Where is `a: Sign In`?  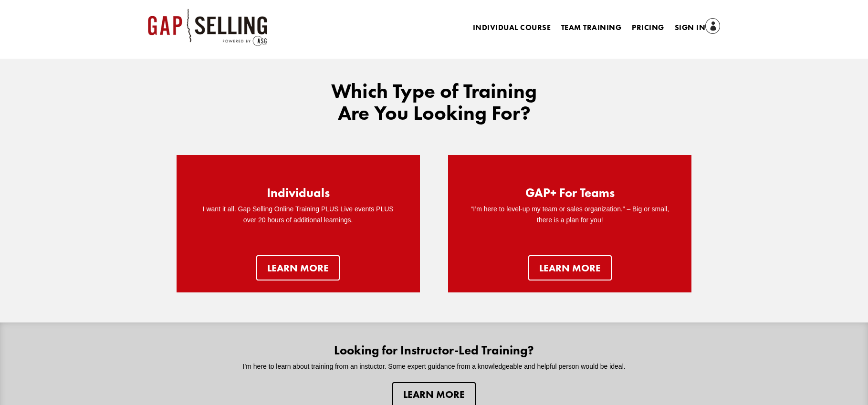
a: Sign In is located at coordinates (698, 28).